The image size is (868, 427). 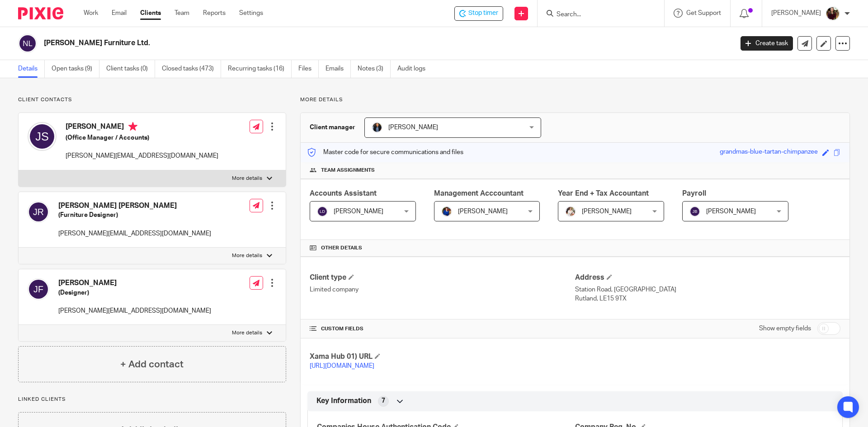 I want to click on h4: CUSTOM FIELDS, so click(x=442, y=329).